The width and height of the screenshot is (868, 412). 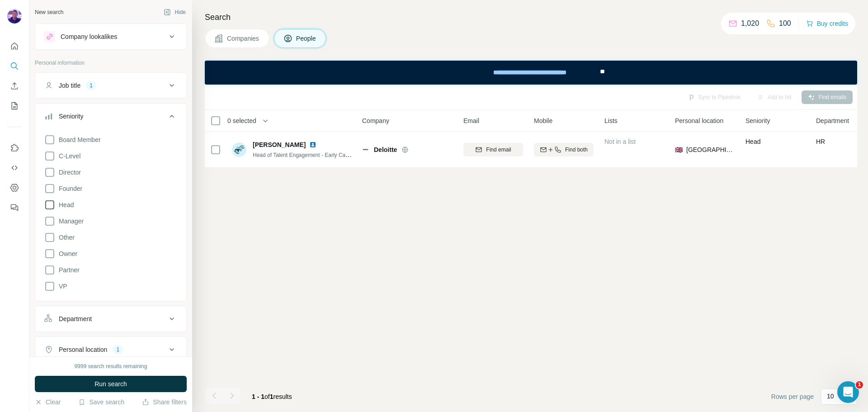 I want to click on button: Feedback, so click(x=15, y=208).